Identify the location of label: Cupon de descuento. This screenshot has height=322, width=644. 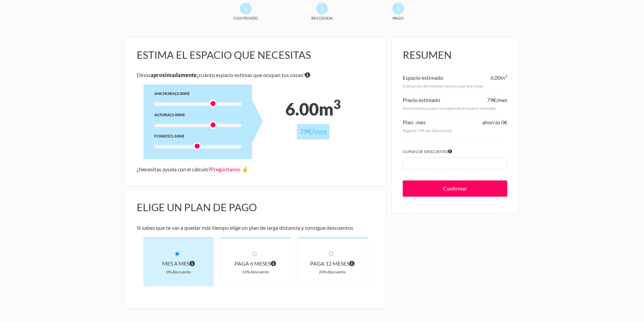
(455, 152).